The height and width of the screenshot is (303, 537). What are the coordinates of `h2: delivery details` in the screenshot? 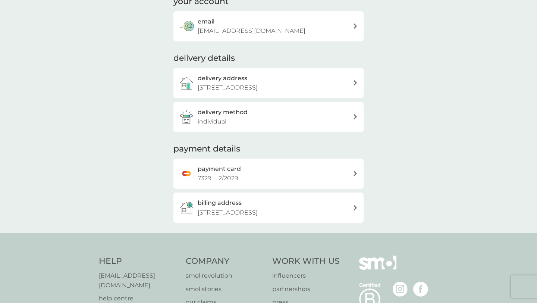 It's located at (204, 58).